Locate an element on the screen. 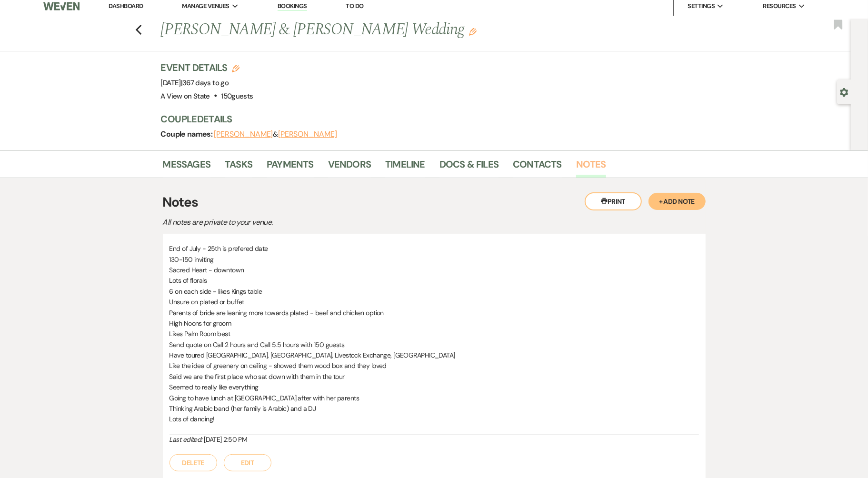 The image size is (868, 478). a: Messages is located at coordinates (186, 167).